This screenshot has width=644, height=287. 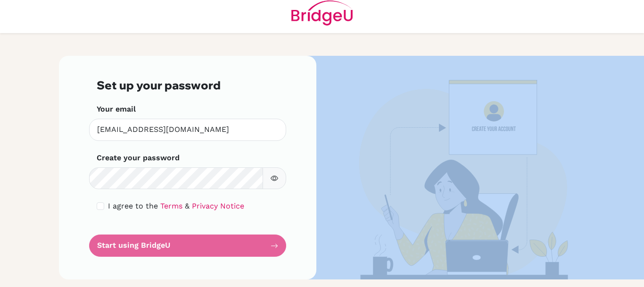 I want to click on span: I agree to the, so click(x=133, y=206).